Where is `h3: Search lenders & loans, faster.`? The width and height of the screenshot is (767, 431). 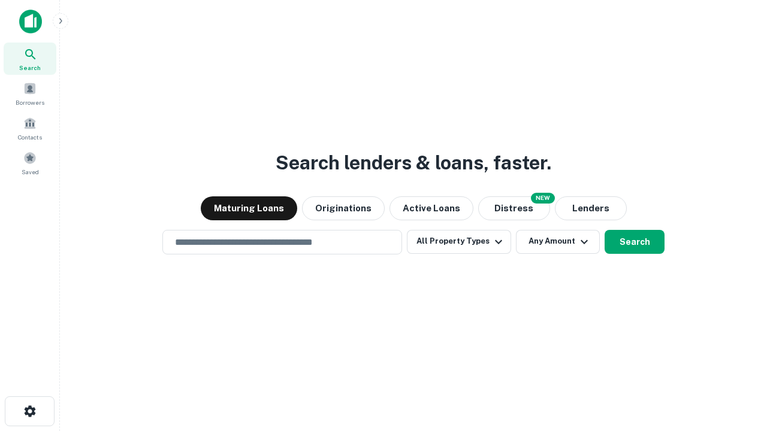
h3: Search lenders & loans, faster. is located at coordinates (413, 163).